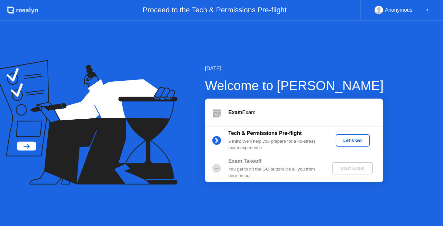 The image size is (443, 226). What do you see at coordinates (353, 140) in the screenshot?
I see `div: Let's Go` at bounding box center [353, 140].